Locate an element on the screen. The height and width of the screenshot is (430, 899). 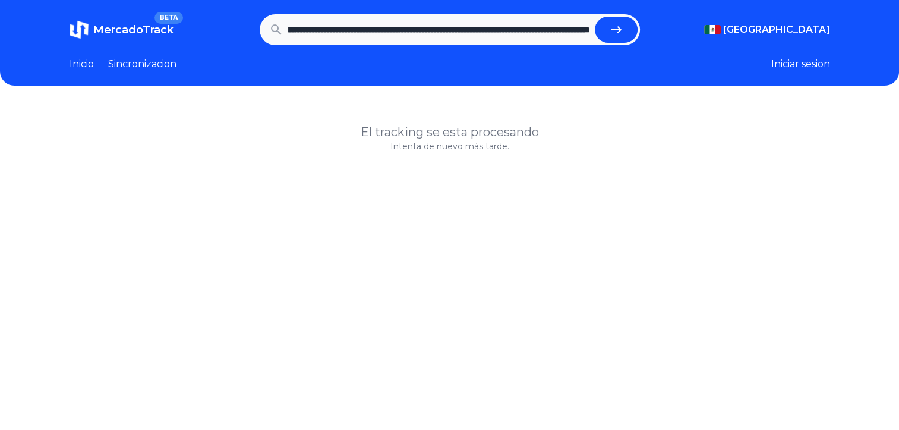
a: MercadoTrackBETA is located at coordinates (121, 30).